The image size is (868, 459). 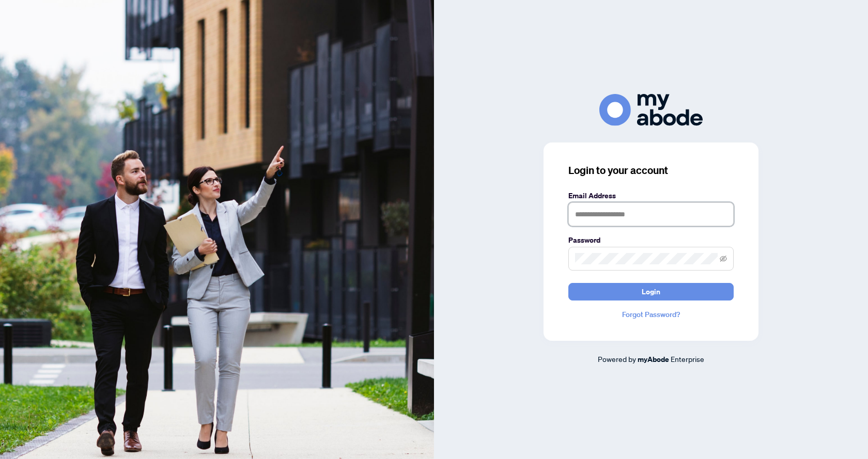 What do you see at coordinates (688, 359) in the screenshot?
I see `span: Enterprise` at bounding box center [688, 359].